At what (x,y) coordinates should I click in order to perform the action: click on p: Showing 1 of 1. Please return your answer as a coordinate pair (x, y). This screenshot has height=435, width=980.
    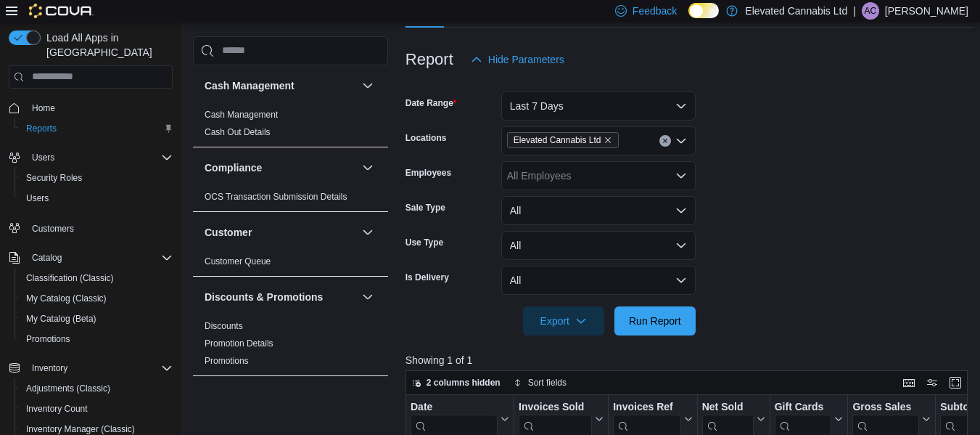
    Looking at the image, I should click on (689, 360).